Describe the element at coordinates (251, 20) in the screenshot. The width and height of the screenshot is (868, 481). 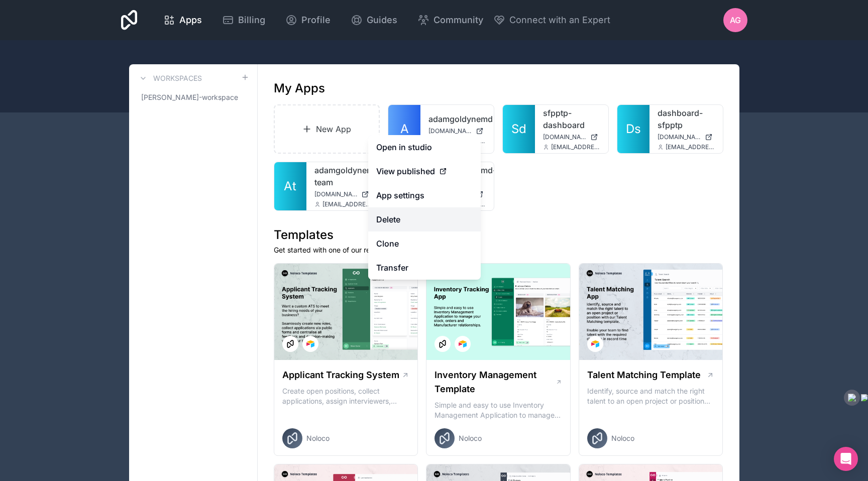
I see `span: Billing` at that location.